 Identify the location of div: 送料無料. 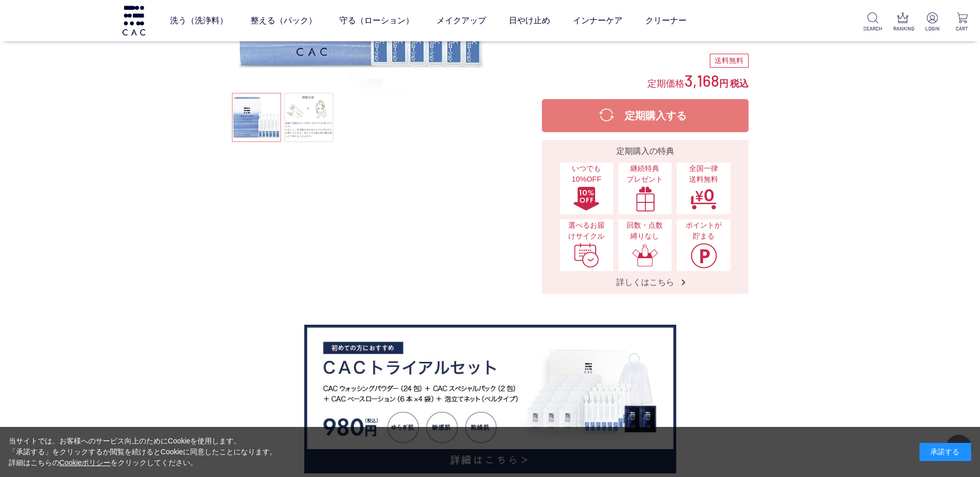
(729, 61).